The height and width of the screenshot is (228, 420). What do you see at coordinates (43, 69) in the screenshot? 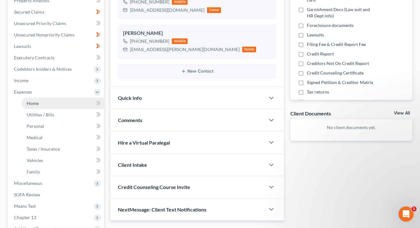
I see `span: Codebtors Insiders & Notices` at bounding box center [43, 69].